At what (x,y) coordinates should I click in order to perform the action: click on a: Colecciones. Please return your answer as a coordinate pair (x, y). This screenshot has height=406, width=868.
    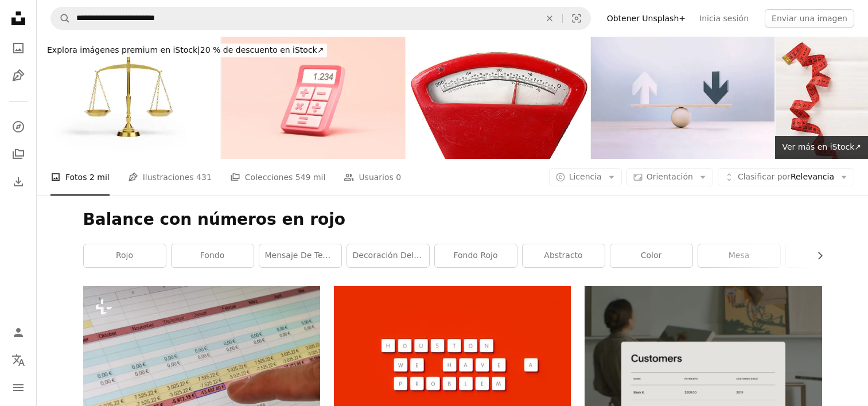
    Looking at the image, I should click on (18, 154).